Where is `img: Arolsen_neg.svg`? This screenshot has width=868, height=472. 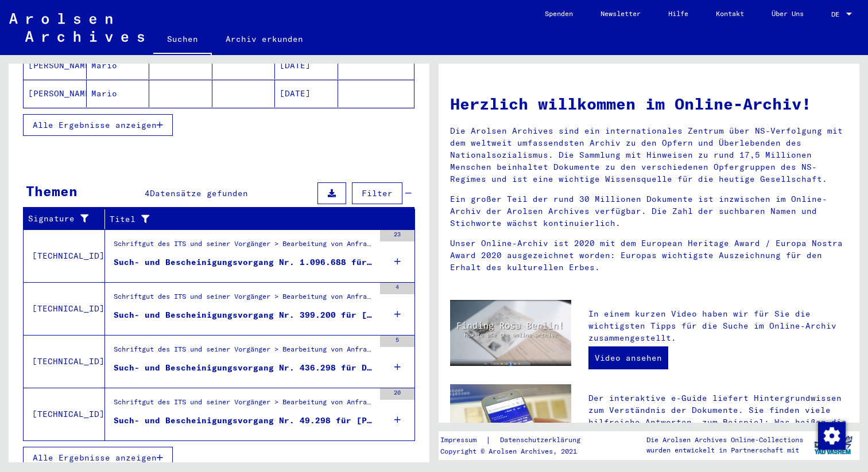 img: Arolsen_neg.svg is located at coordinates (76, 28).